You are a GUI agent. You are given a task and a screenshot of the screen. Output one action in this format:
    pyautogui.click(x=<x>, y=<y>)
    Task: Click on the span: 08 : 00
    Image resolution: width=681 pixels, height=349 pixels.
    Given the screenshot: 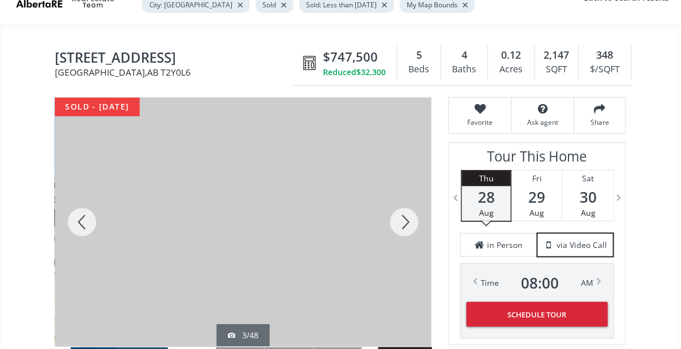 What is the action you would take?
    pyautogui.click(x=540, y=283)
    